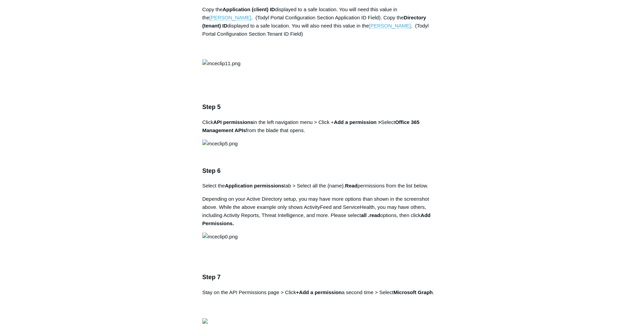 This screenshot has height=324, width=644. What do you see at coordinates (314, 21) in the screenshot?
I see `strong: Directory (tenant) ID` at bounding box center [314, 21].